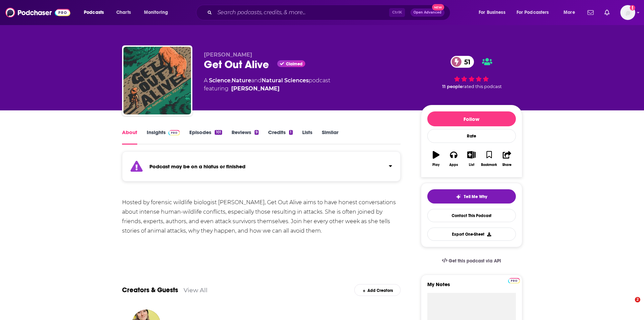 The image size is (644, 320). Describe the element at coordinates (533, 13) in the screenshot. I see `span: For Podcasters` at that location.